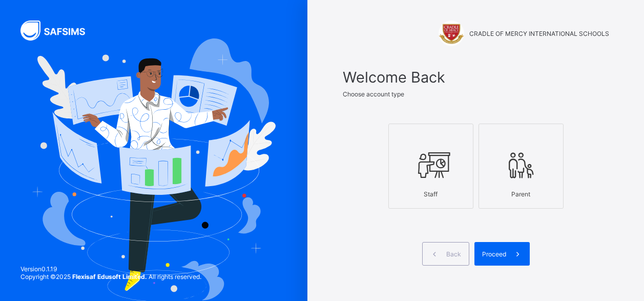 This screenshot has height=301, width=644. Describe the element at coordinates (494, 254) in the screenshot. I see `span: Proceed` at that location.